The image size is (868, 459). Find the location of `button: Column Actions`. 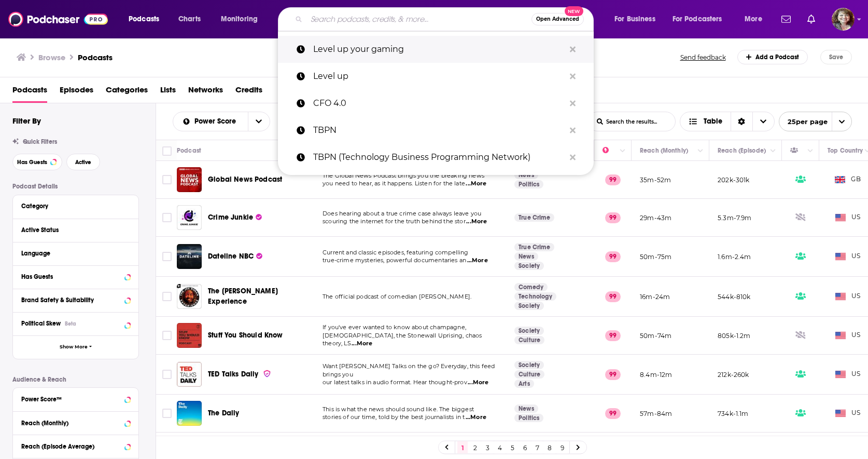

button: Column Actions is located at coordinates (623, 151).